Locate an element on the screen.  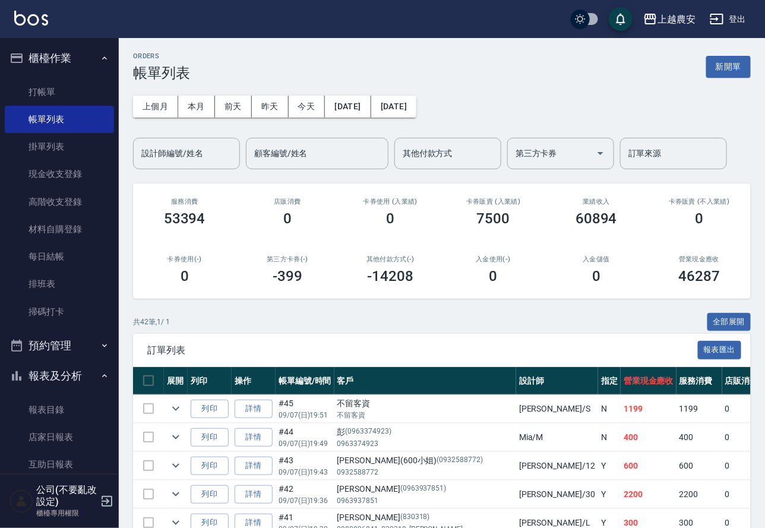
h3: 7500 is located at coordinates (494, 219).